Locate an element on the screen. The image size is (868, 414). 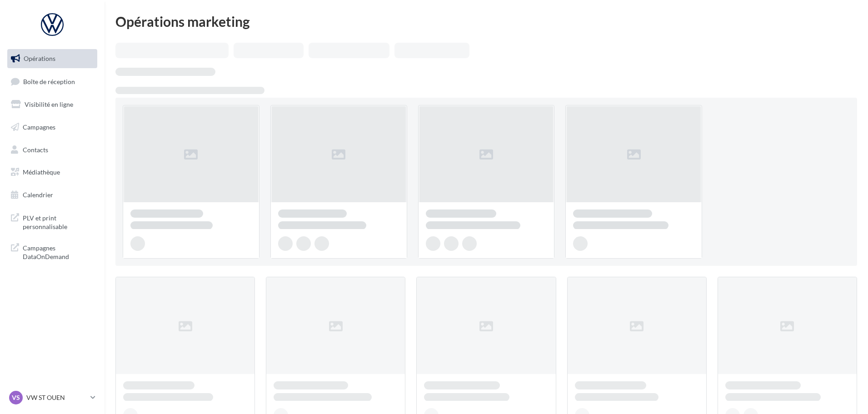
span: Médiathèque is located at coordinates (41, 172).